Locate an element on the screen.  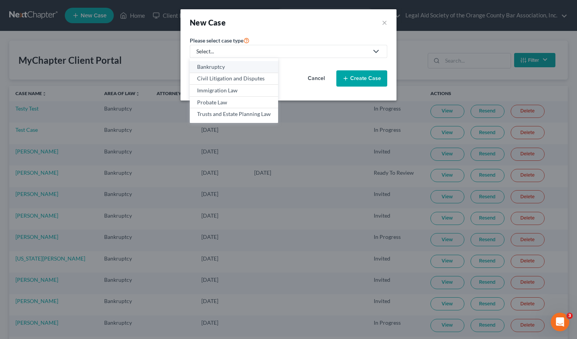
button: Create Case is located at coordinates (362, 78).